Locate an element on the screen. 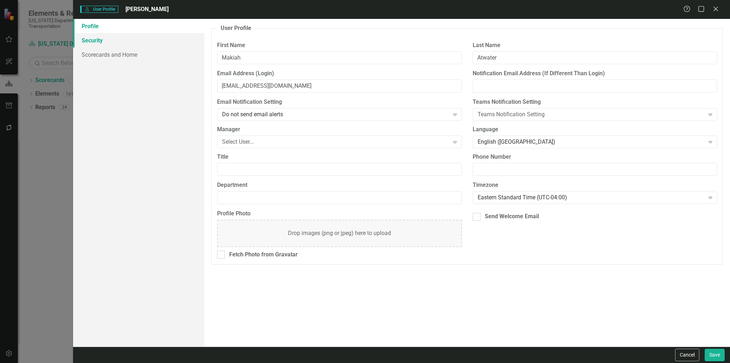 Image resolution: width=730 pixels, height=363 pixels. div: Fetch Photo from Gravatar is located at coordinates (264, 255).